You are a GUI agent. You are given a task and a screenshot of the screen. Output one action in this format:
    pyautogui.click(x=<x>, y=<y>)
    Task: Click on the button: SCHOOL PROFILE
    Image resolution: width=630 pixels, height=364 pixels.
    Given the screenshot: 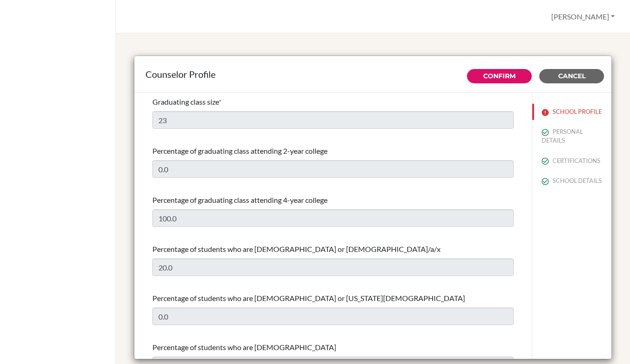 What is the action you would take?
    pyautogui.click(x=572, y=112)
    